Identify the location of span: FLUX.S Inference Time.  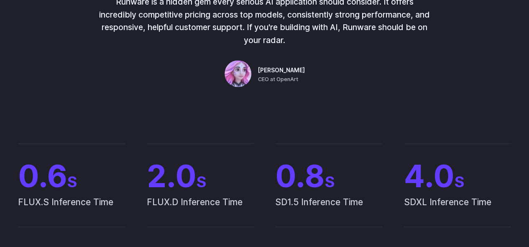
(72, 211).